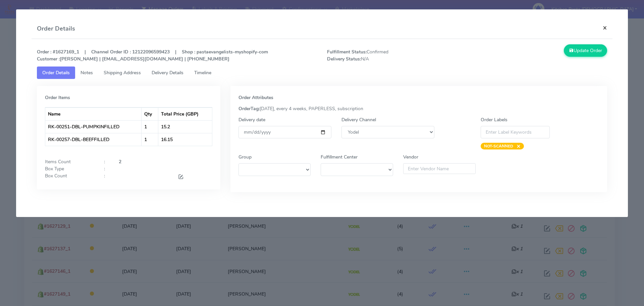 The width and height of the screenshot is (644, 306). What do you see at coordinates (87, 72) in the screenshot?
I see `span: Notes` at bounding box center [87, 72].